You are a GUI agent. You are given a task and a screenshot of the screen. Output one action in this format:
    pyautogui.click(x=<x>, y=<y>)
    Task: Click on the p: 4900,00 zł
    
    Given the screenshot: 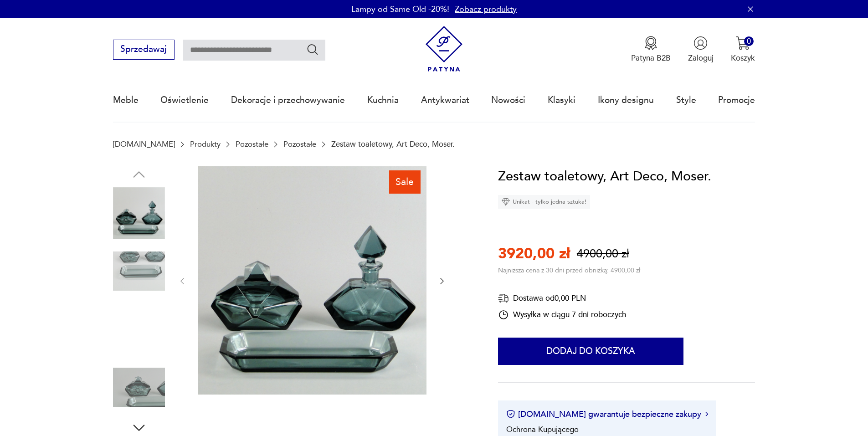 What is the action you would take?
    pyautogui.click(x=603, y=254)
    